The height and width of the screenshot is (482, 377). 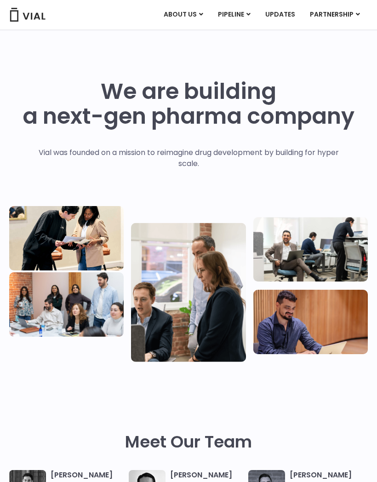 What do you see at coordinates (234, 15) in the screenshot?
I see `a: PIPELINEMenu Toggle` at bounding box center [234, 15].